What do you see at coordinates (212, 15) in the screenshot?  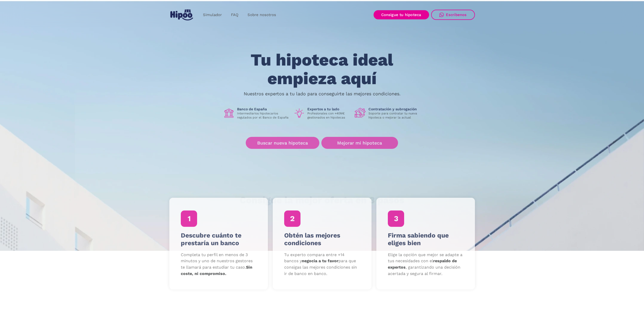 I see `a: Simulador` at bounding box center [212, 15].